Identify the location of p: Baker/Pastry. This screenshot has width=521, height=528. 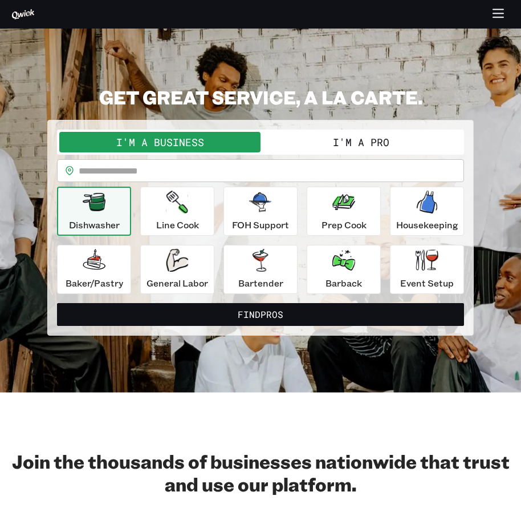
(94, 283).